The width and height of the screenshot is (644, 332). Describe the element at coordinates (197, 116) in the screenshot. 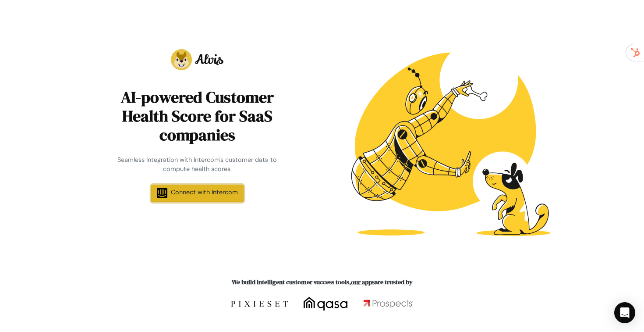

I see `h1: AI-powered Customer Health Score for SaaS companies` at that location.